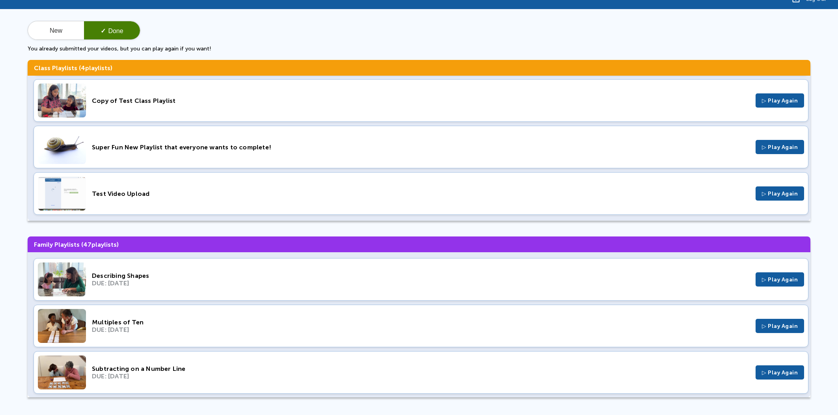 The image size is (838, 415). What do you see at coordinates (421, 276) in the screenshot?
I see `div: Describing Shapes` at bounding box center [421, 276].